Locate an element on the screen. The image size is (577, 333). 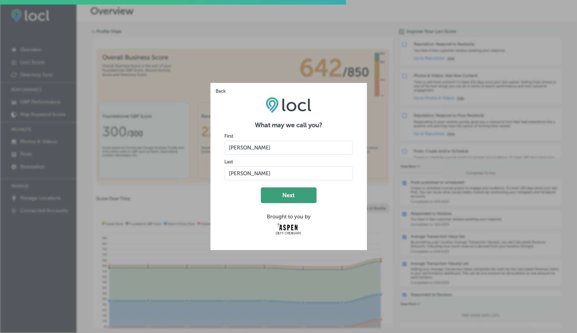
label: Last is located at coordinates (229, 161).